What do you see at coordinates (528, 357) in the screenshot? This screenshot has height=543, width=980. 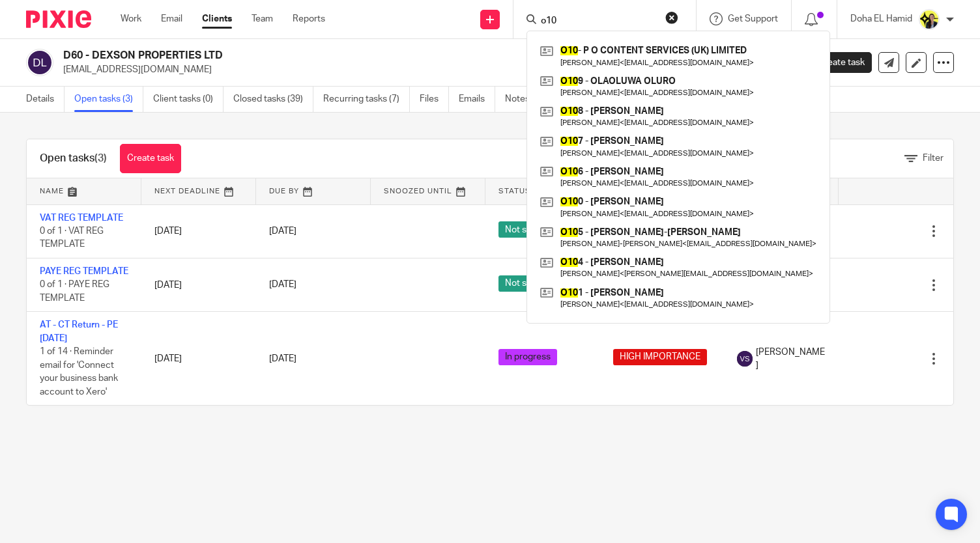 I see `span: In progress` at bounding box center [528, 357].